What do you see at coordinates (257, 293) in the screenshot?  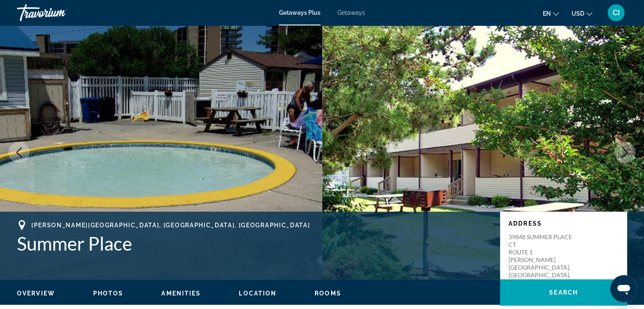 I see `button: Location` at bounding box center [257, 293].